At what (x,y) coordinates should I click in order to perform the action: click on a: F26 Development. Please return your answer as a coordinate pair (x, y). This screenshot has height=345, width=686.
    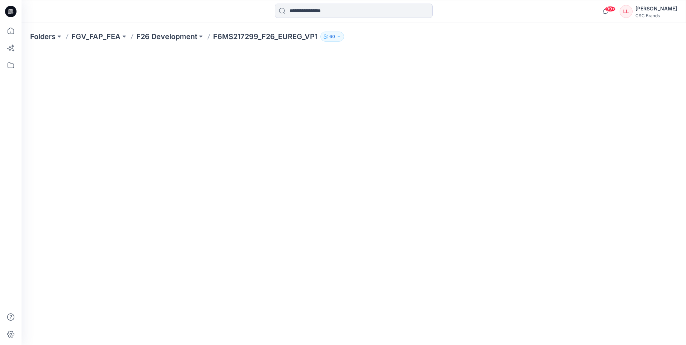
    Looking at the image, I should click on (167, 37).